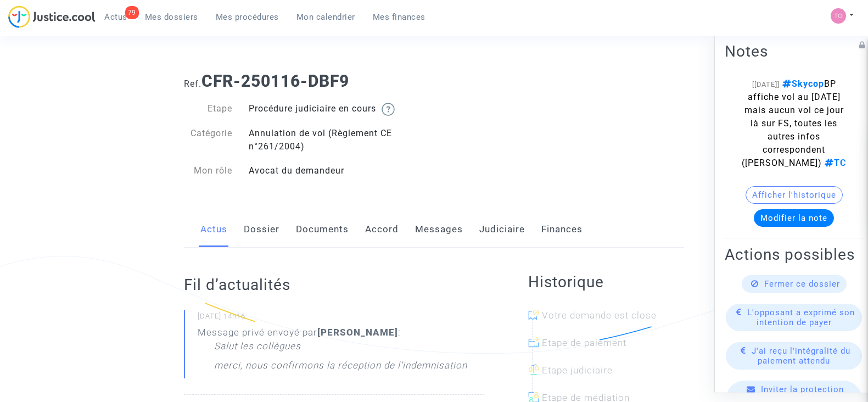 This screenshot has width=868, height=402. I want to click on button: Afficher l'historique, so click(794, 195).